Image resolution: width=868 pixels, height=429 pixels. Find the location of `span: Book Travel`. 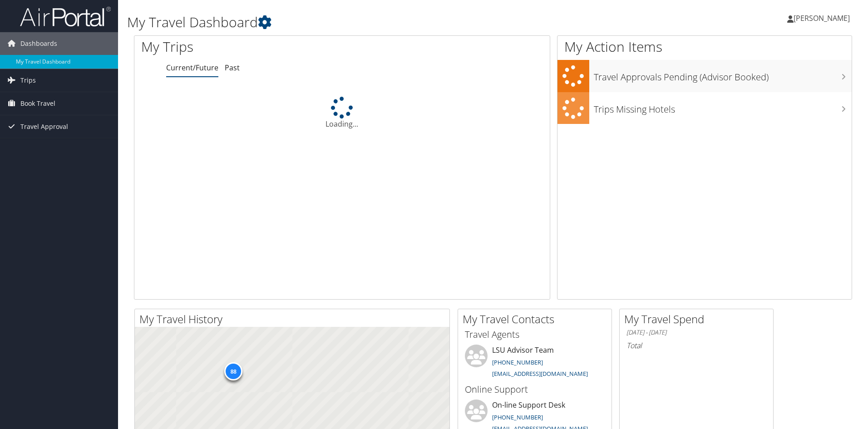

span: Book Travel is located at coordinates (38, 103).